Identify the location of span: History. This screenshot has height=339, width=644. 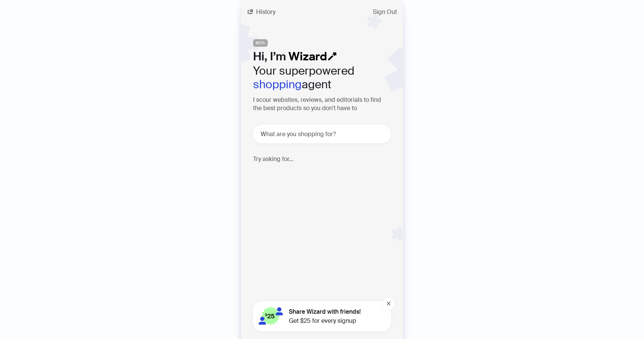
(266, 12).